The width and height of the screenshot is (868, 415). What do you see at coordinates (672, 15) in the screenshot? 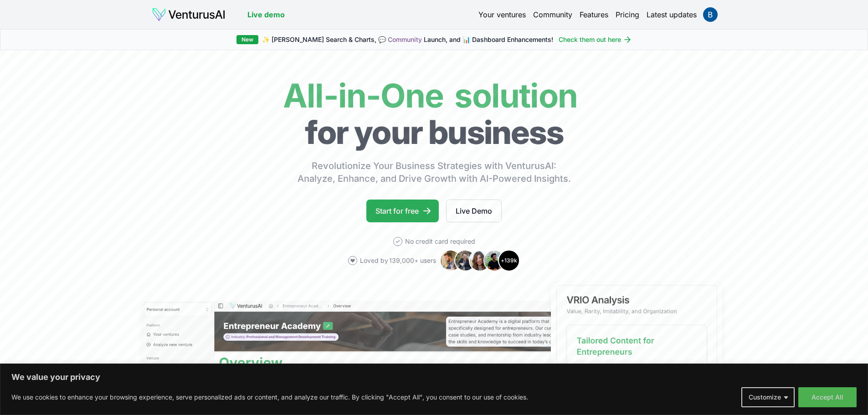
I see `a: Latest updates` at bounding box center [672, 15].